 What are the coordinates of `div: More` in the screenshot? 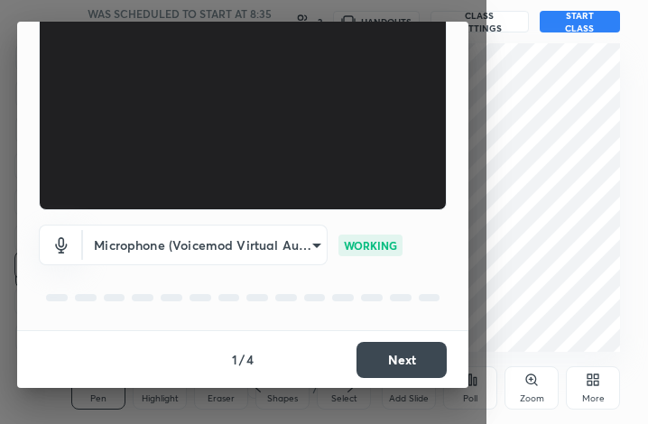 It's located at (593, 399).